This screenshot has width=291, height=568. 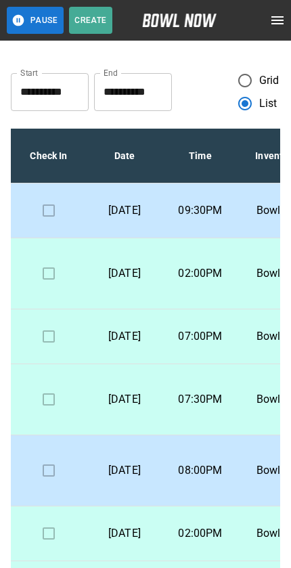 What do you see at coordinates (49, 92) in the screenshot?
I see `input: Choose date, selected date is Oct 2, 2025` at bounding box center [49, 92].